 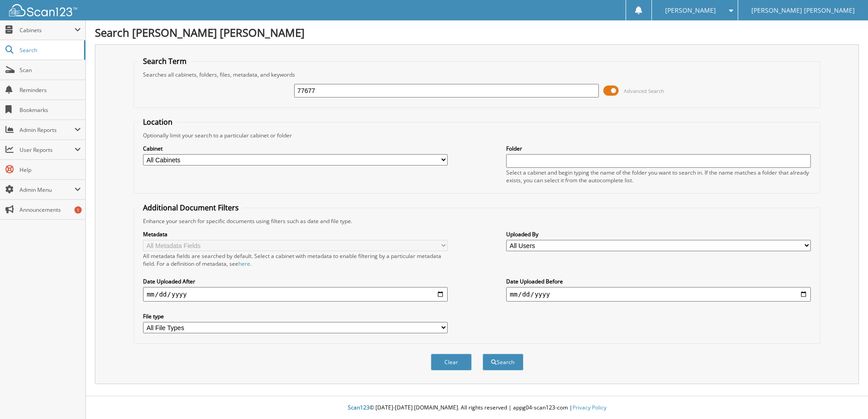 What do you see at coordinates (50, 210) in the screenshot?
I see `span: Announcements` at bounding box center [50, 210].